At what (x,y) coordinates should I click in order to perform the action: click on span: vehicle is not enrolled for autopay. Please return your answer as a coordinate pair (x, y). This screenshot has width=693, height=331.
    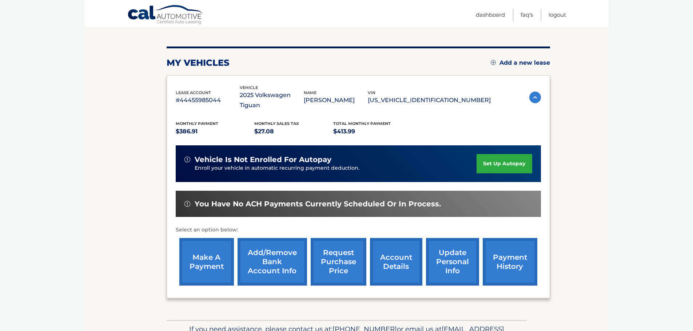
    Looking at the image, I should click on (263, 160).